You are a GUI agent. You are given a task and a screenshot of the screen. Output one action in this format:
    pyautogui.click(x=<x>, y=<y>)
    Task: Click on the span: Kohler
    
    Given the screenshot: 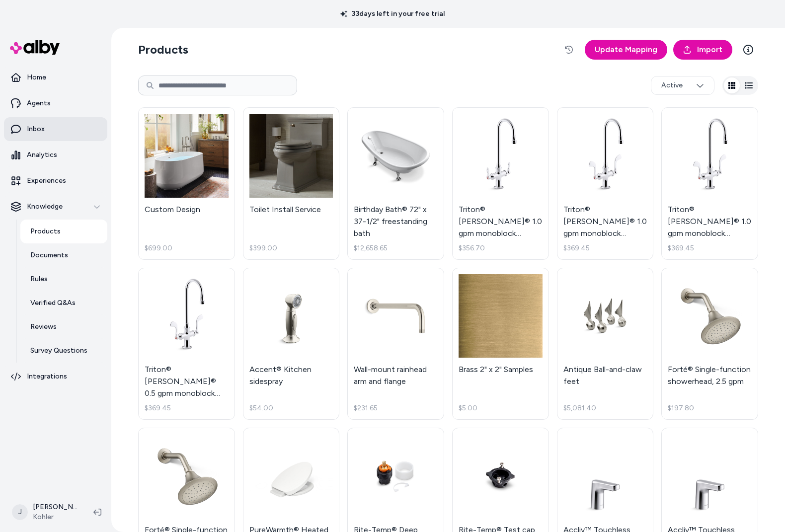 What is the action you would take?
    pyautogui.click(x=55, y=517)
    